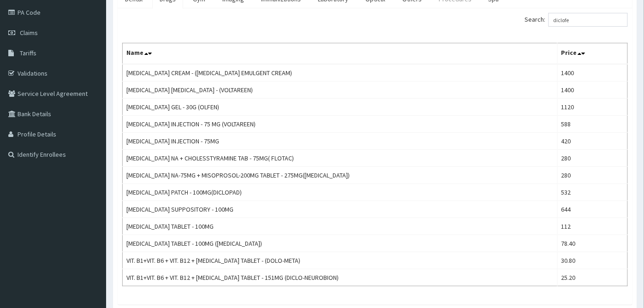  I want to click on th: Name, so click(340, 54).